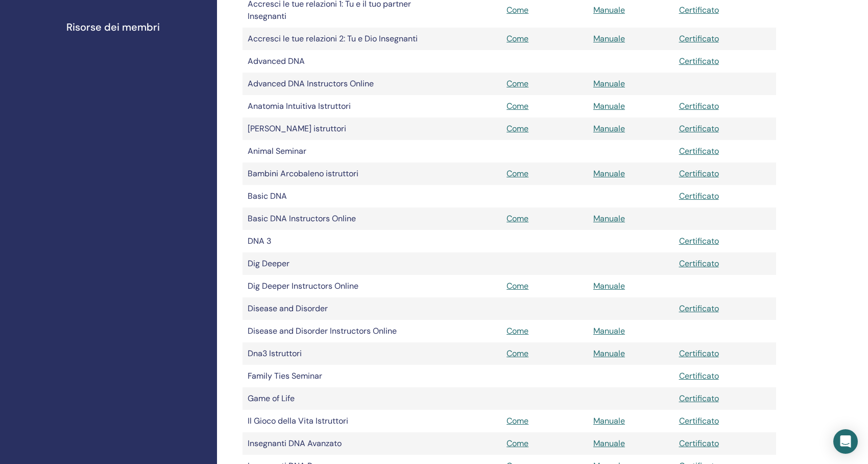 This screenshot has height=464, width=868. Describe the element at coordinates (334, 308) in the screenshot. I see `td: Disease and Disorder` at that location.